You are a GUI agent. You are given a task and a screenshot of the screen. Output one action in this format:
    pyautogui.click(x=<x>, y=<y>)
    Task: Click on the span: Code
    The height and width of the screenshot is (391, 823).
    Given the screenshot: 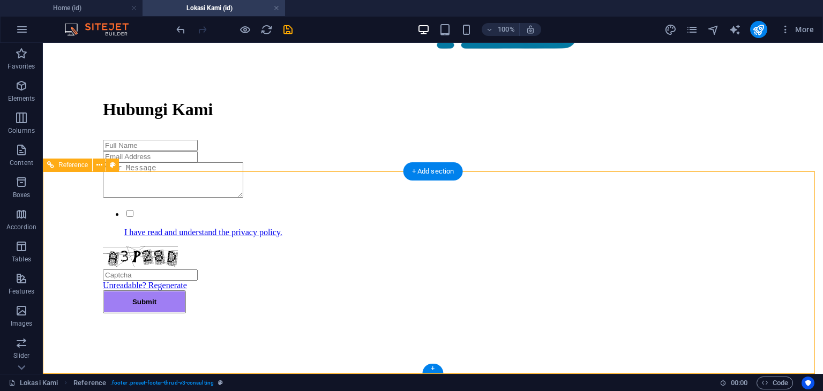 What is the action you would take?
    pyautogui.click(x=775, y=383)
    